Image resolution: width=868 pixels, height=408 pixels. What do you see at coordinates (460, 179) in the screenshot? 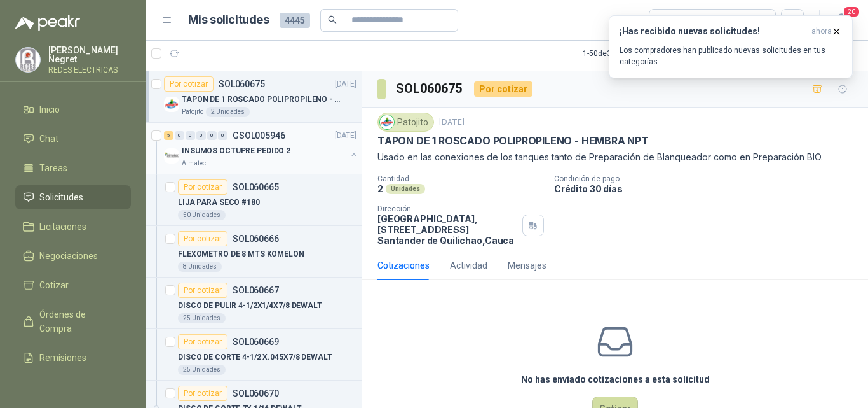
I see `p: Cantidad` at bounding box center [460, 179].